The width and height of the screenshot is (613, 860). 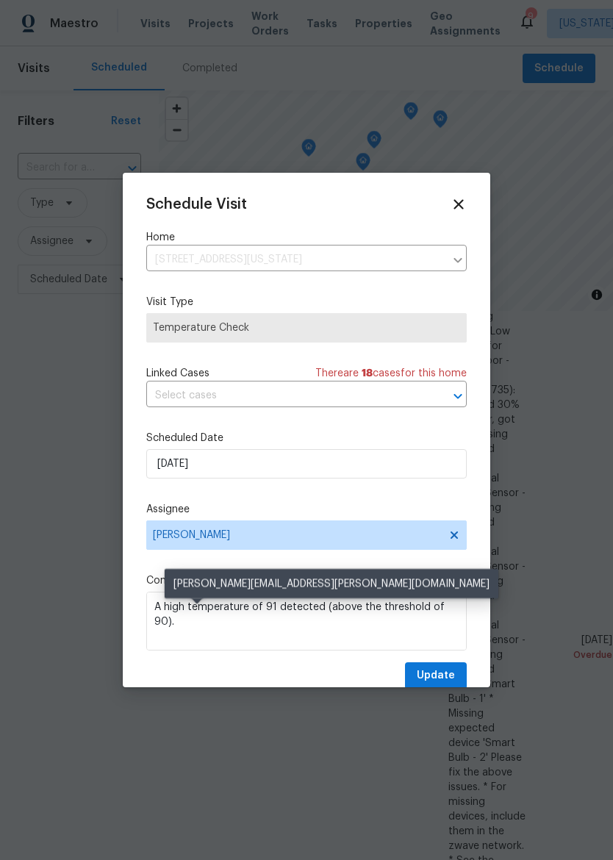 What do you see at coordinates (306, 328) in the screenshot?
I see `span: Temperature Check` at bounding box center [306, 328].